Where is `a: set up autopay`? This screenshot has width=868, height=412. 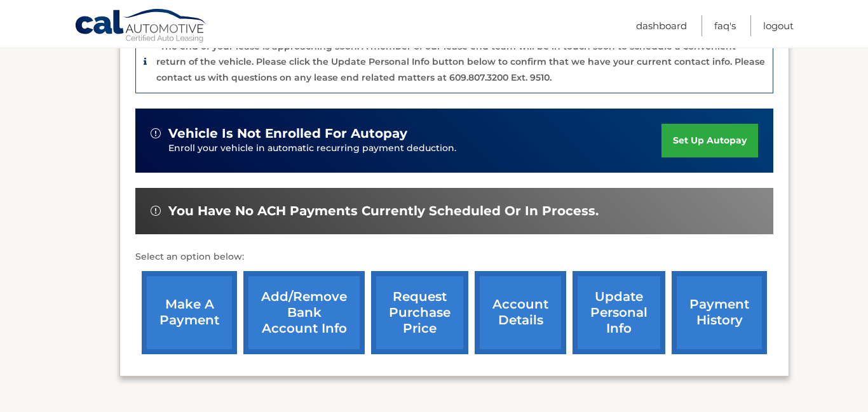 a: set up autopay is located at coordinates (710, 141).